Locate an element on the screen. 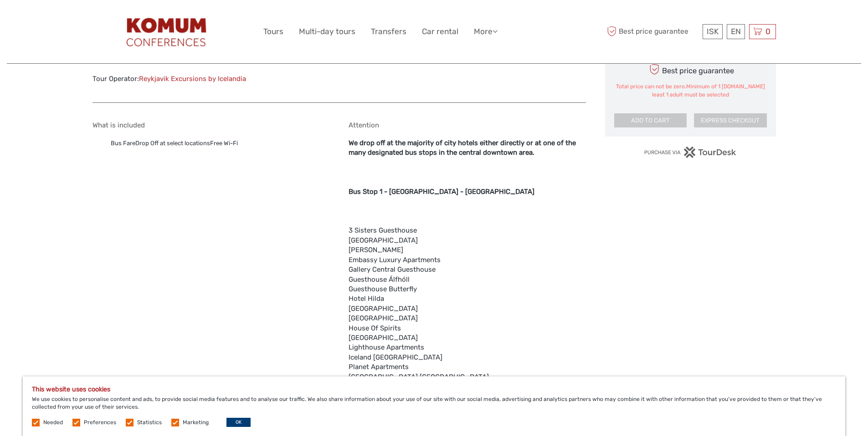 This screenshot has height=436, width=868. a: Multi-day tours is located at coordinates (327, 31).